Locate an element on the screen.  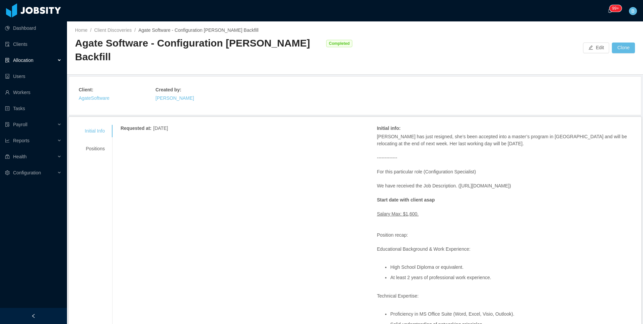
a: icon: auditClients is located at coordinates (33, 44).